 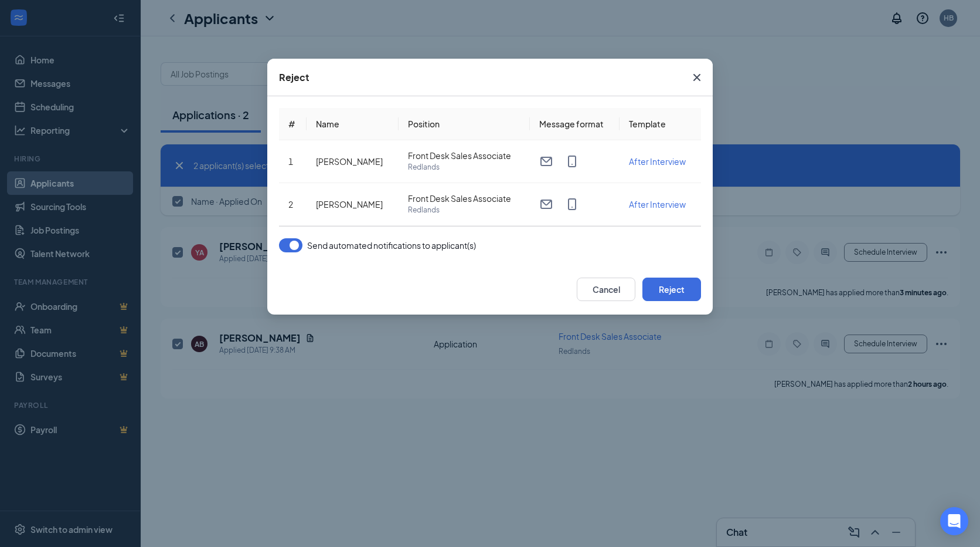 I want to click on div: Reject, so click(x=294, y=77).